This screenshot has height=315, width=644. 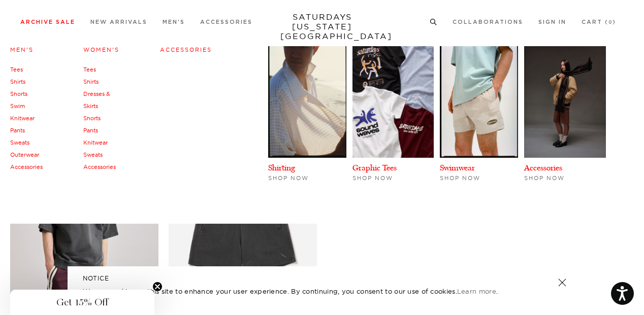 I want to click on small: 0, so click(x=611, y=23).